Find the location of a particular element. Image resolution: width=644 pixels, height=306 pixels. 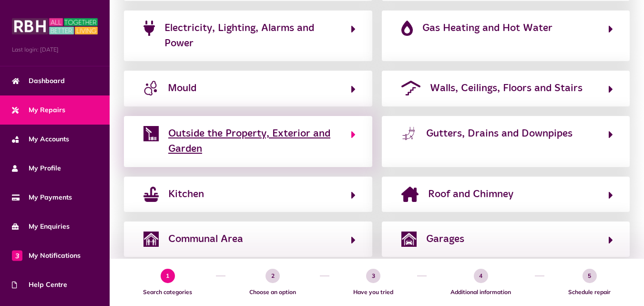

span: Dashboard is located at coordinates (38, 81).